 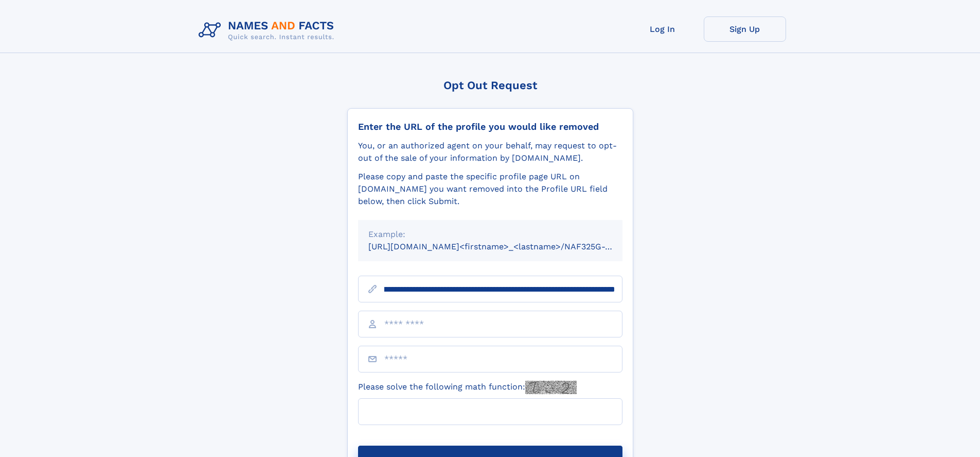 I want to click on div: You, or an authorized agent on your behalf, may request to opt-out of the sale of your informatio..., so click(x=490, y=152).